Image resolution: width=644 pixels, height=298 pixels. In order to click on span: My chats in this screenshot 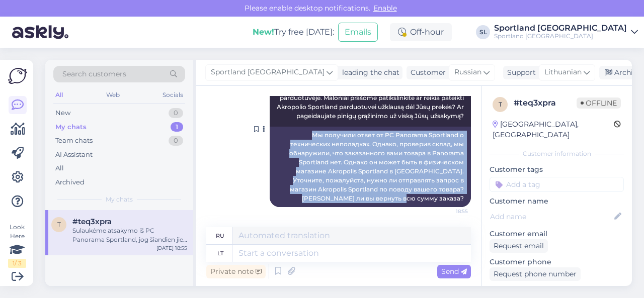, I will do `click(120, 200)`.